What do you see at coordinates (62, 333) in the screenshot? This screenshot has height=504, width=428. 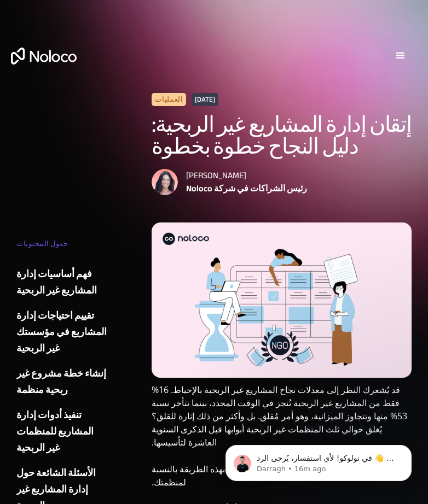 I see `a: تقييم احتياجات إدارة المشاريع في مؤسستك غير الربحية` at bounding box center [62, 333].